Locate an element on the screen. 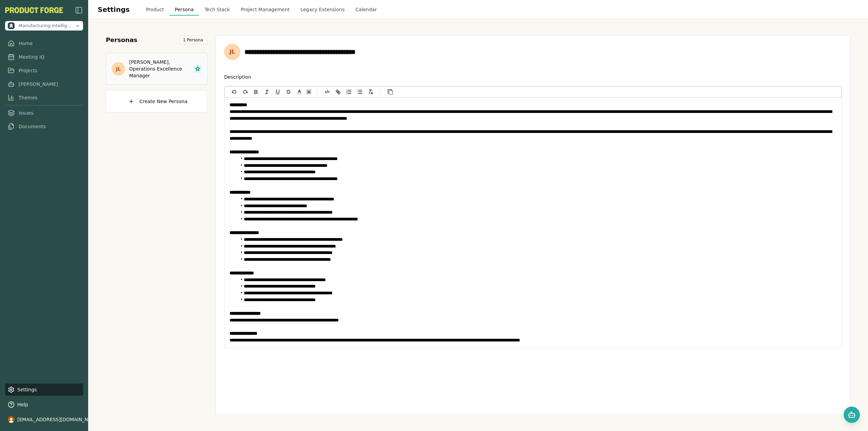 The image size is (868, 431). button: Create New Persona is located at coordinates (157, 102).